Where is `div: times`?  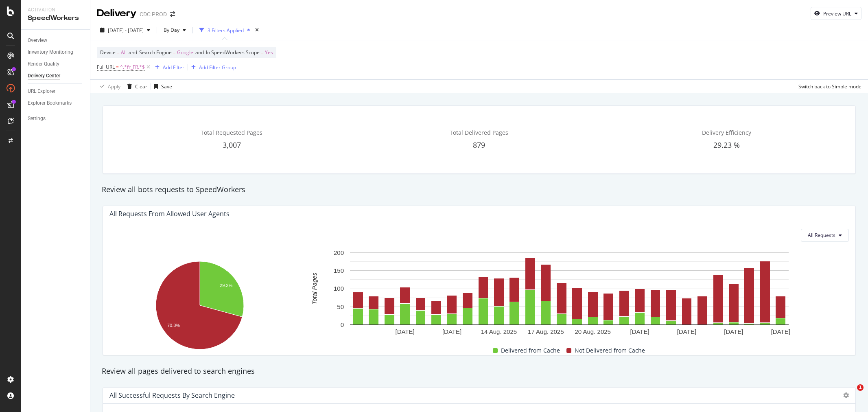 div: times is located at coordinates (257, 30).